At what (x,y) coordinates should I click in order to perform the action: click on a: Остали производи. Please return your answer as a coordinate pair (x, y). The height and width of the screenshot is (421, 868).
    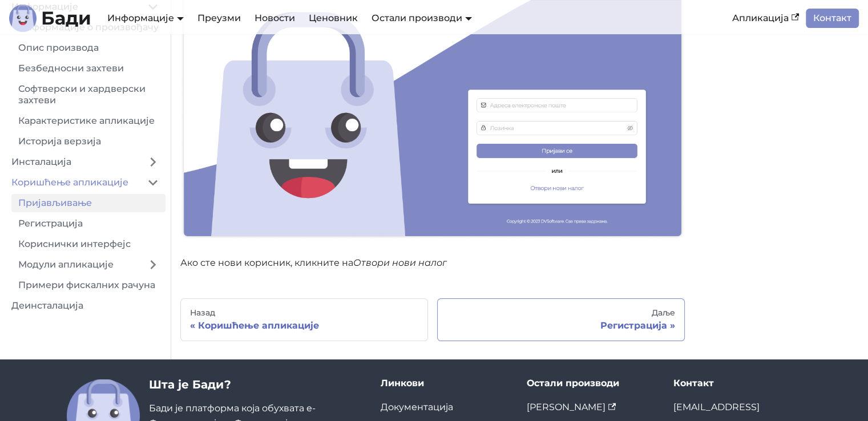
    Looking at the image, I should click on (422, 18).